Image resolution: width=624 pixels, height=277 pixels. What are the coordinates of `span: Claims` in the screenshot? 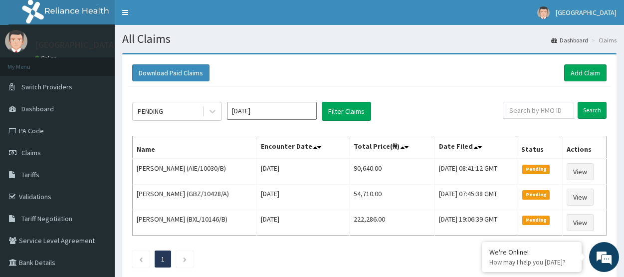 It's located at (31, 153).